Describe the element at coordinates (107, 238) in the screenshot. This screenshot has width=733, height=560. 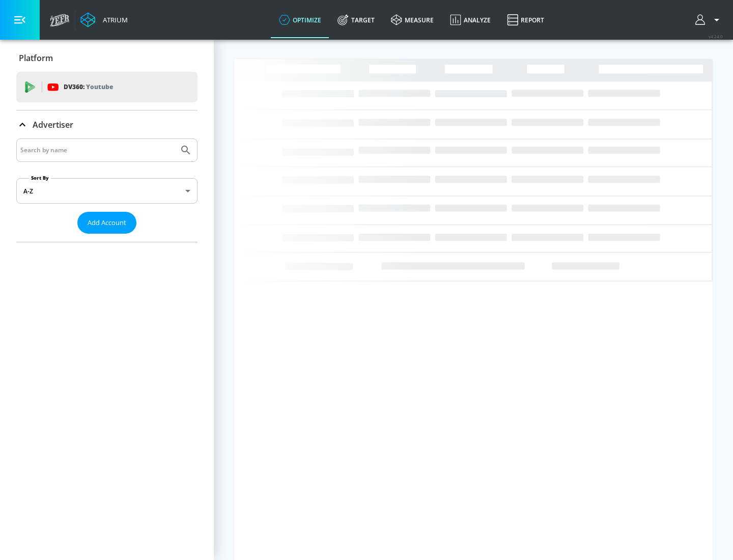
I see `nav: list of Advertiser` at that location.